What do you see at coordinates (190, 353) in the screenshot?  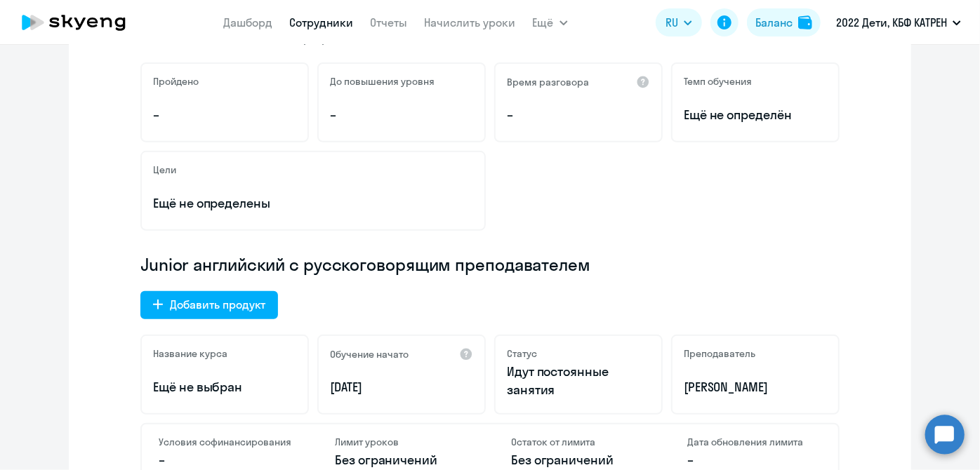 I see `h5: Название курса` at bounding box center [190, 353].